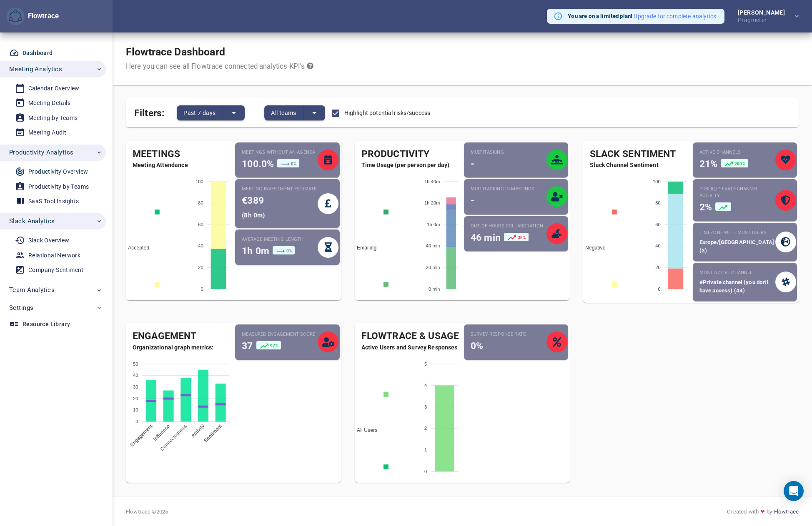 The image size is (812, 526). Describe the element at coordinates (146, 512) in the screenshot. I see `span: Flowtrace © 2025` at that location.